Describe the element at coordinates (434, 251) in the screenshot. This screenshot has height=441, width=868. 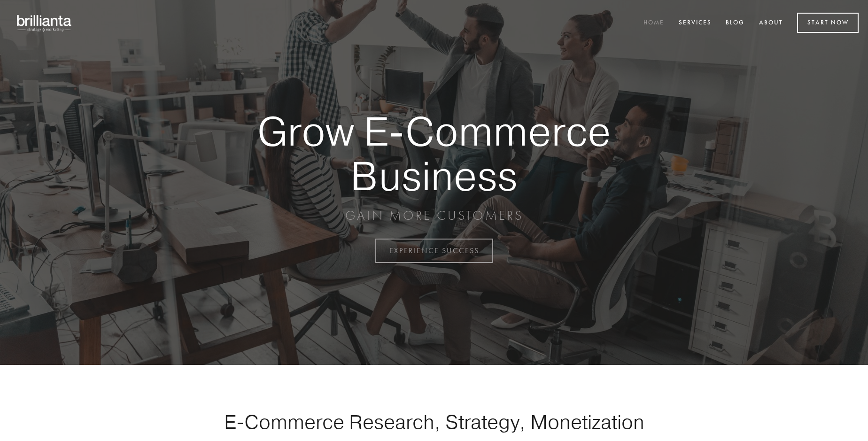
I see `a: EXPERIENCE SUCCESS` at that location.